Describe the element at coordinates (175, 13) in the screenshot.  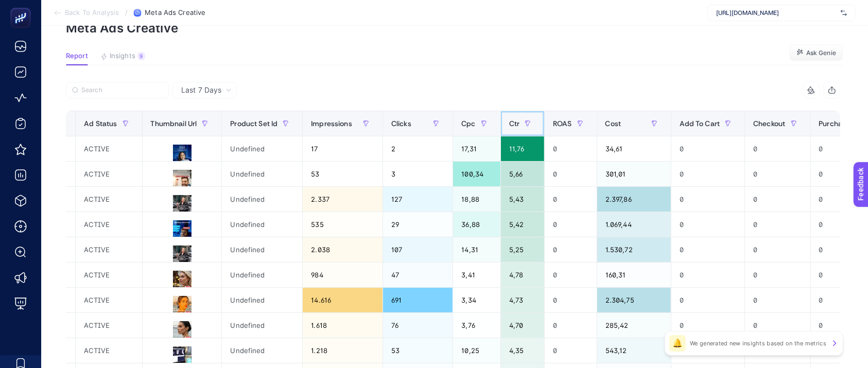
I see `span: Meta Ads Creative` at that location.